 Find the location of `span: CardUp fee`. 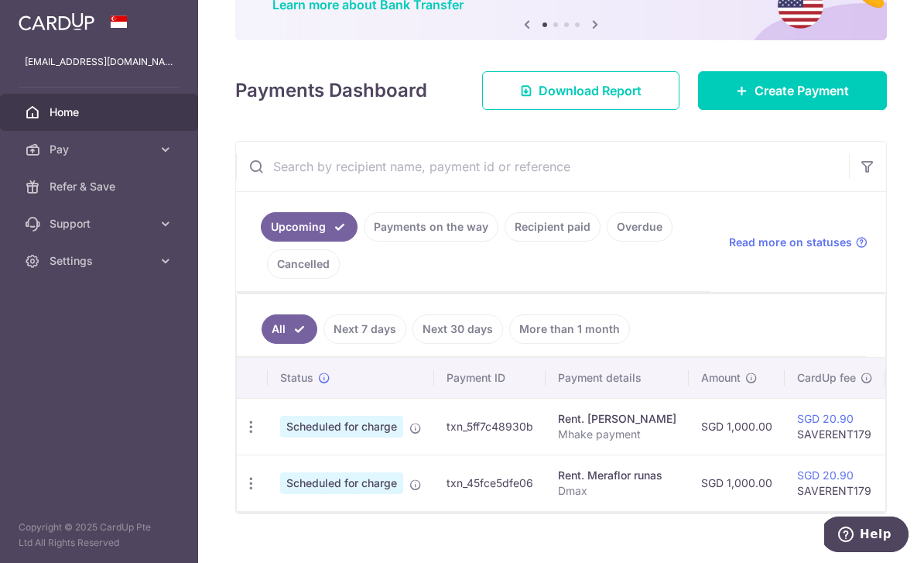

span: CardUp fee is located at coordinates (826, 378).